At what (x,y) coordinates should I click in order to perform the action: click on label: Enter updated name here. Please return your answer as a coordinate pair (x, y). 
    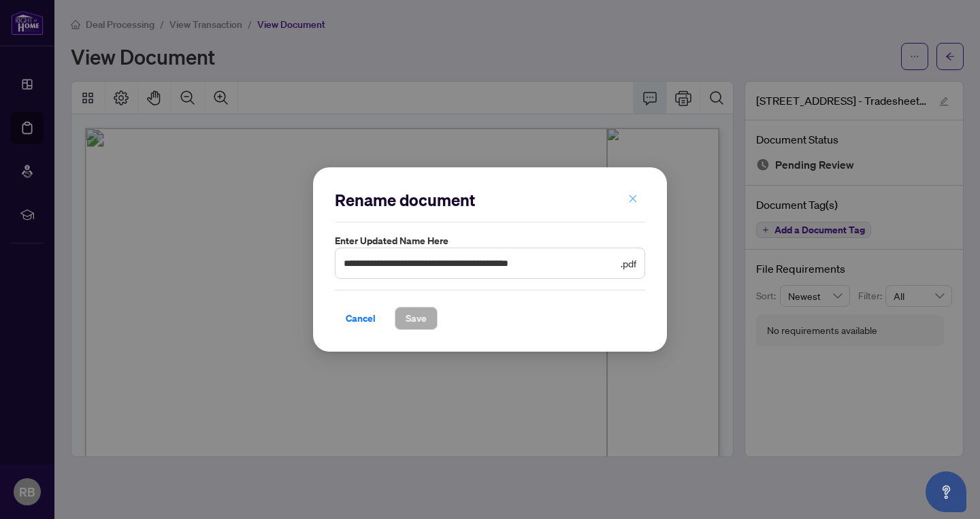
    Looking at the image, I should click on (490, 241).